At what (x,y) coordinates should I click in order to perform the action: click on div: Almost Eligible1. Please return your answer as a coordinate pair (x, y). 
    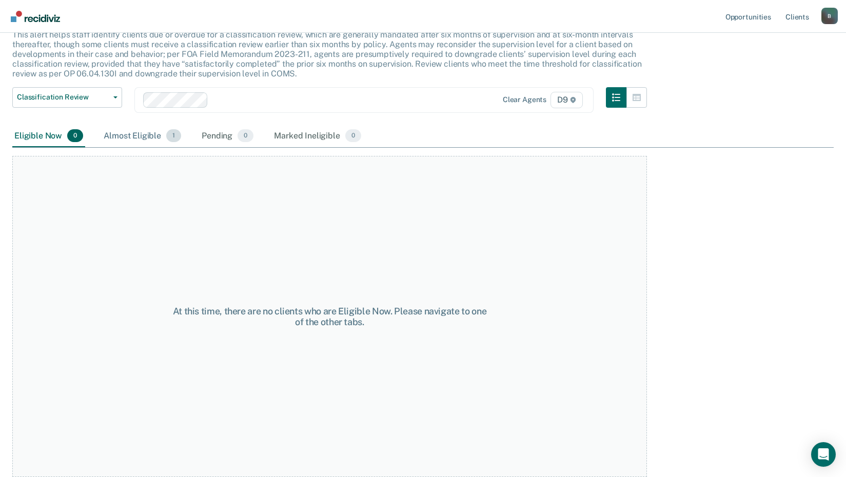
    Looking at the image, I should click on (142, 136).